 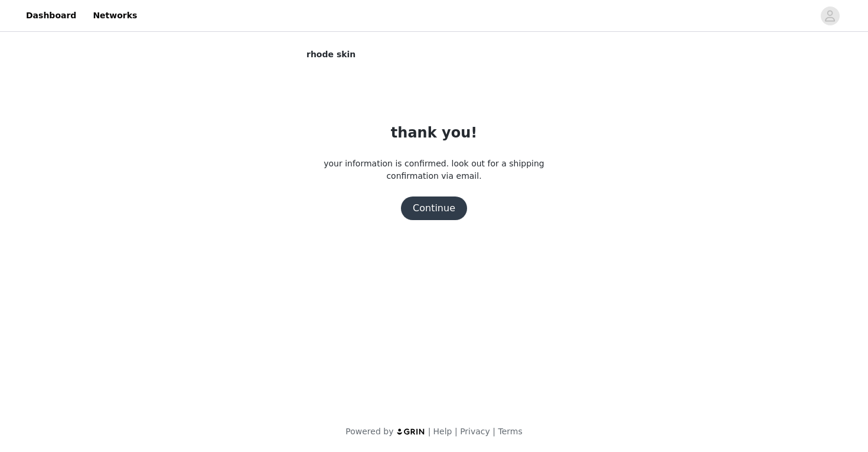 I want to click on div: avatar, so click(x=829, y=16).